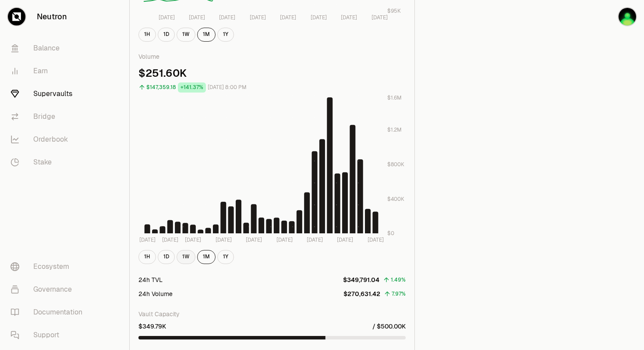 The width and height of the screenshot is (644, 350). What do you see at coordinates (398, 280) in the screenshot?
I see `div: 1.49%` at bounding box center [398, 280].